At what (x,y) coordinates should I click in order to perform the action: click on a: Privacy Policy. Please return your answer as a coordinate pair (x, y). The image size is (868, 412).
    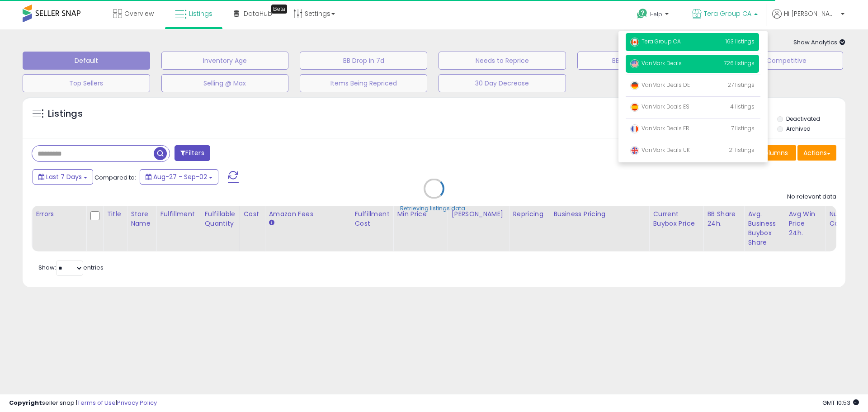
    Looking at the image, I should click on (137, 402).